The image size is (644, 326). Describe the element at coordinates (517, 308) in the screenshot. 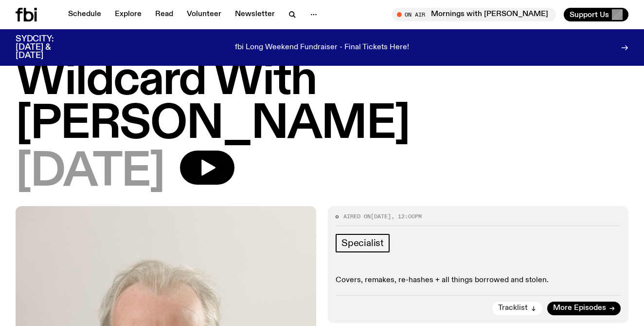

I see `button: Tracklist` at that location.